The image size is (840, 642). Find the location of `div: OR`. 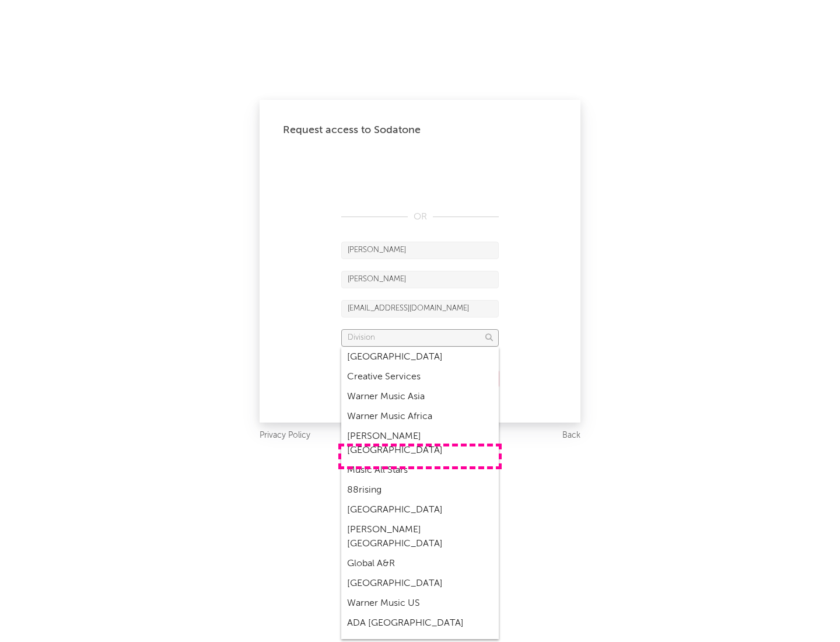

div: OR is located at coordinates (420, 217).